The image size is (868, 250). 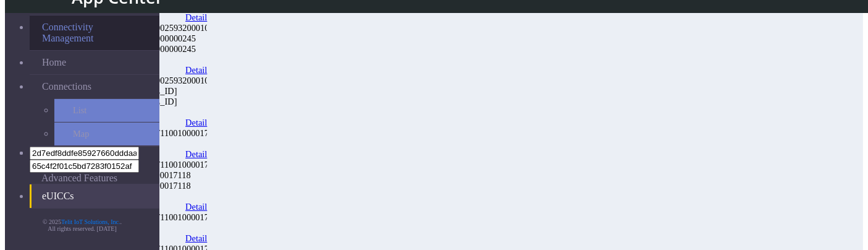 What do you see at coordinates (95, 196) in the screenshot?
I see `a: eUICCs` at bounding box center [95, 196].